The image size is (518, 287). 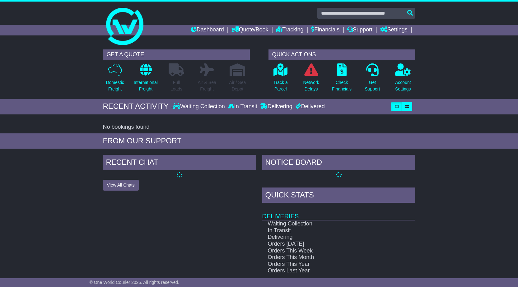 I want to click on a: CheckFinancials, so click(x=342, y=79).